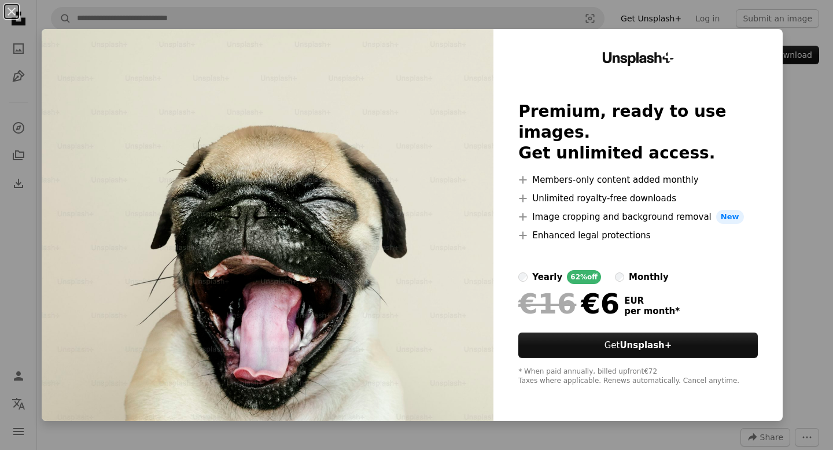 The image size is (833, 450). Describe the element at coordinates (638, 180) in the screenshot. I see `li: Members-only content added monthly` at that location.